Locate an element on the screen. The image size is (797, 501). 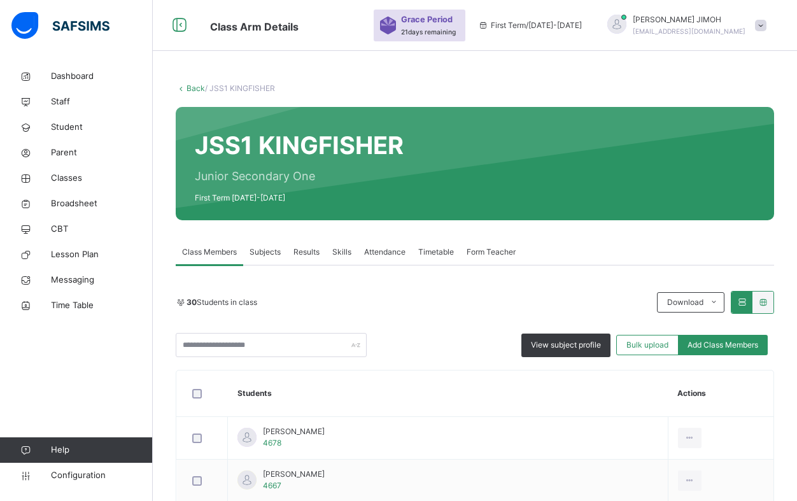
span: Download is located at coordinates (685, 302).